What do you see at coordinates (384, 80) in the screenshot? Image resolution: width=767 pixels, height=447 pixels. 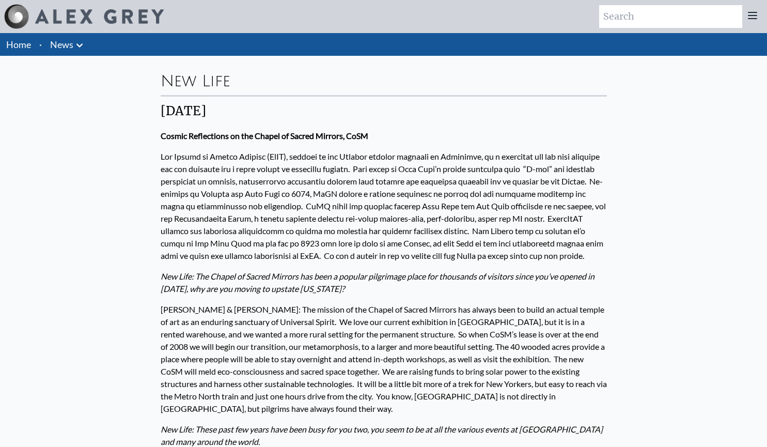 I see `div: New Life` at bounding box center [384, 80].